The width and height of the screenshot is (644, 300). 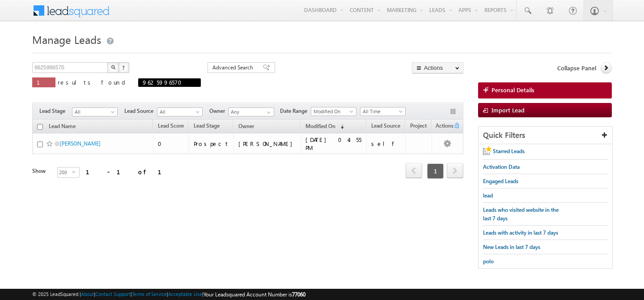 What do you see at coordinates (62, 127) in the screenshot?
I see `a: Lead Name` at bounding box center [62, 127].